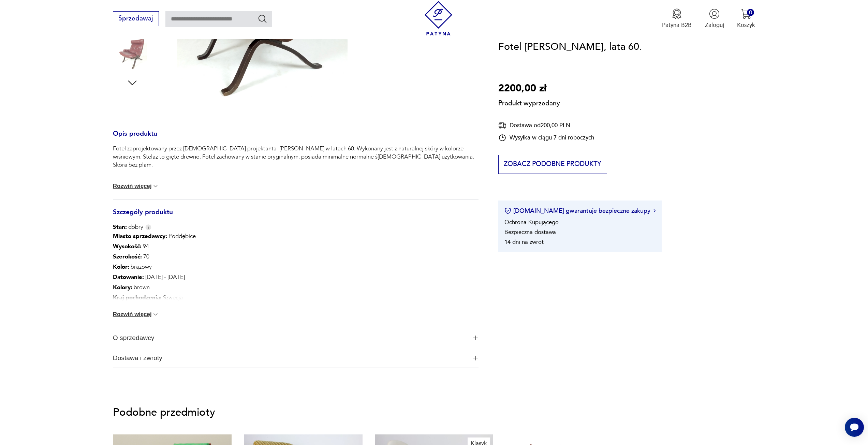 The height and width of the screenshot is (445, 868). What do you see at coordinates (120, 227) in the screenshot?
I see `b: Stan:` at bounding box center [120, 227].